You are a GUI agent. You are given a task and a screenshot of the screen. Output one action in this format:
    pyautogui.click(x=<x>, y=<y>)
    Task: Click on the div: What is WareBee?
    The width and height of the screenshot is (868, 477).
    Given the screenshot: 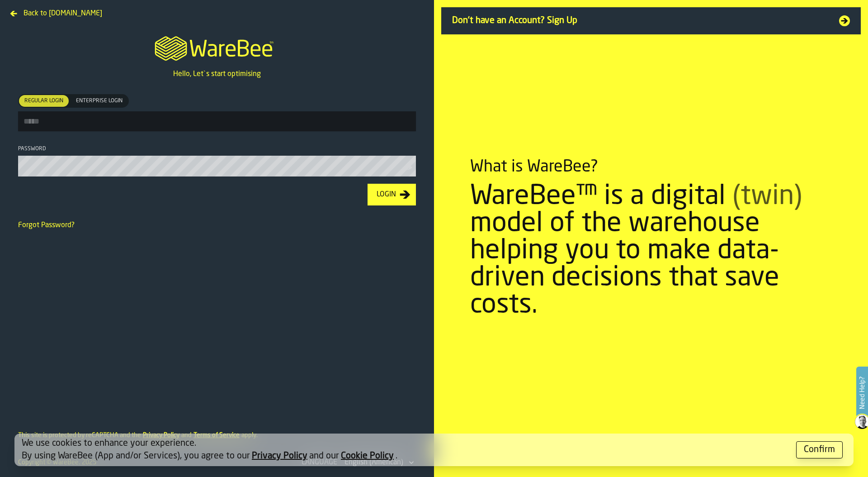 What is the action you would take?
    pyautogui.click(x=534, y=167)
    